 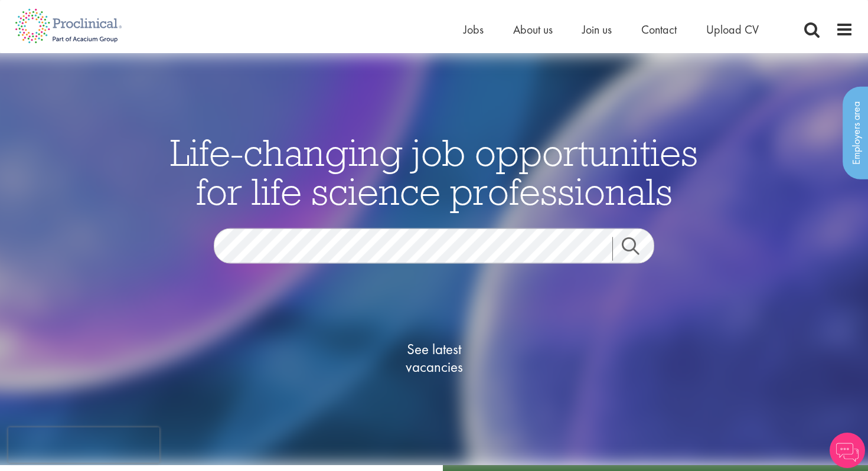 I want to click on span: Jobs, so click(x=474, y=29).